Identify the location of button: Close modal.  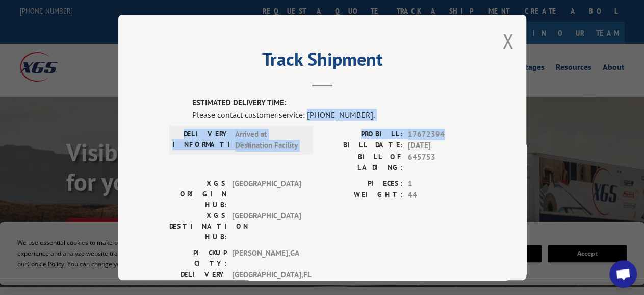
(508, 41).